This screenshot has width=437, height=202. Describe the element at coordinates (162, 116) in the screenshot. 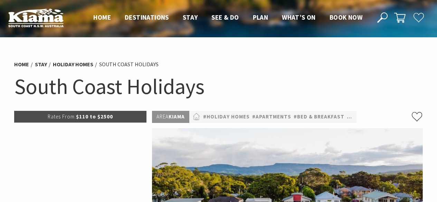

I see `span: Area` at that location.